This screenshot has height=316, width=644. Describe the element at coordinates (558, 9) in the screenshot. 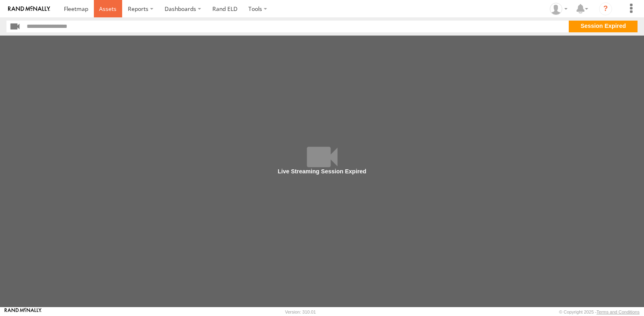

I see `div: Victor Calcano Jr` at that location.